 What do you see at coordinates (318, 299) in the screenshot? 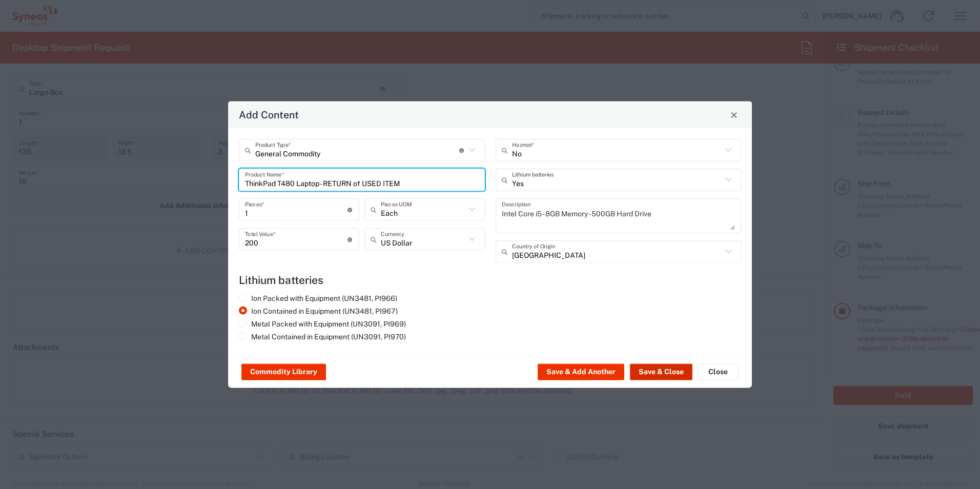
I see `label: Ion Packed with Equipment (UN3481, PI966)` at bounding box center [318, 299].